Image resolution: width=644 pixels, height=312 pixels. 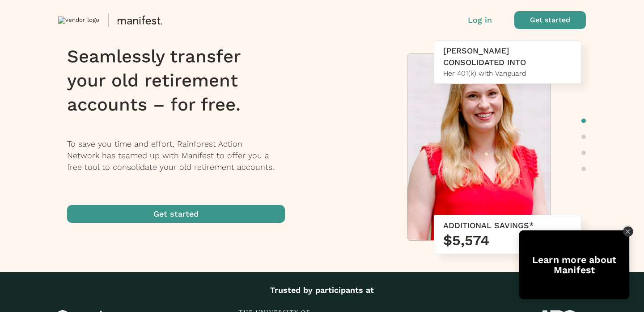 I want to click on div: Her 401(k) with Vanguard, so click(x=508, y=74).